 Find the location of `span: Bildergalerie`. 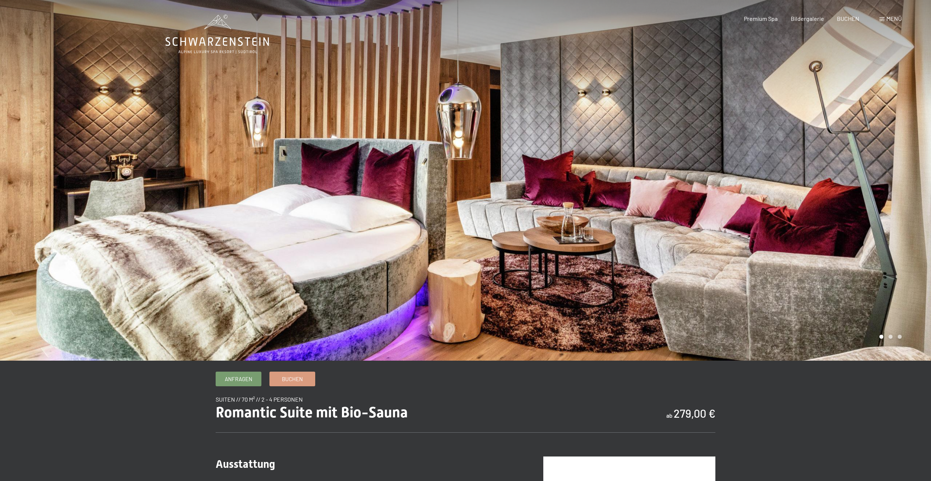

span: Bildergalerie is located at coordinates (807, 18).